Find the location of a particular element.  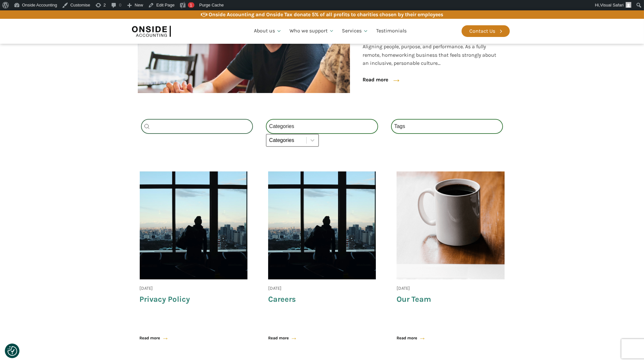

a: Read more is located at coordinates (375, 80).